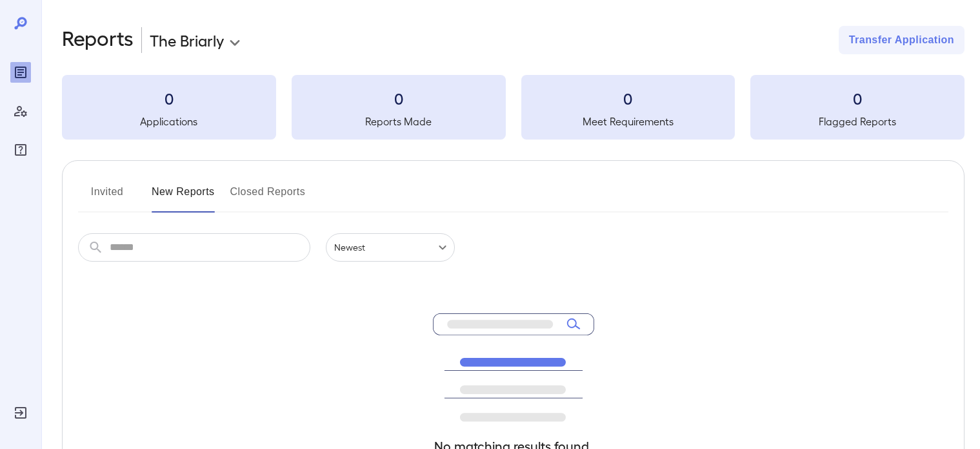  I want to click on h5: Meet Requirements, so click(628, 121).